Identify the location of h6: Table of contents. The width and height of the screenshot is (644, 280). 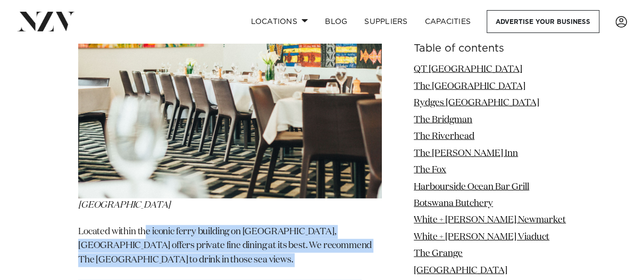
(490, 48).